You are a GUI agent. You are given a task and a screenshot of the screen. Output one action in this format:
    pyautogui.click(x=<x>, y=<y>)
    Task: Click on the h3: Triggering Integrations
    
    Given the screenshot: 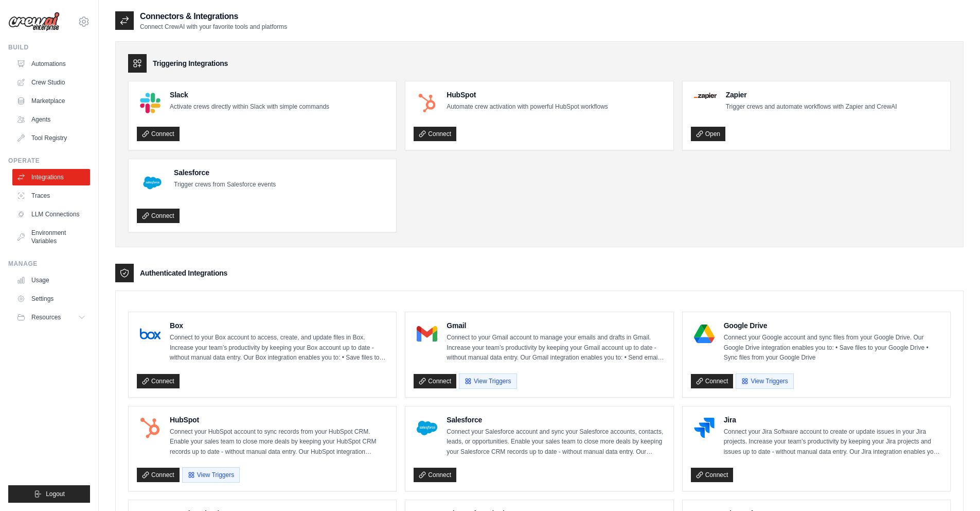 What is the action you would take?
    pyautogui.click(x=190, y=63)
    